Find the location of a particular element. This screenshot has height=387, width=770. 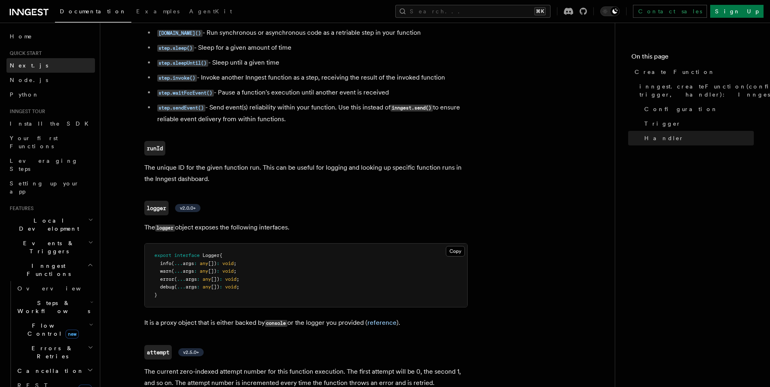

a: Node.js is located at coordinates (51, 80).